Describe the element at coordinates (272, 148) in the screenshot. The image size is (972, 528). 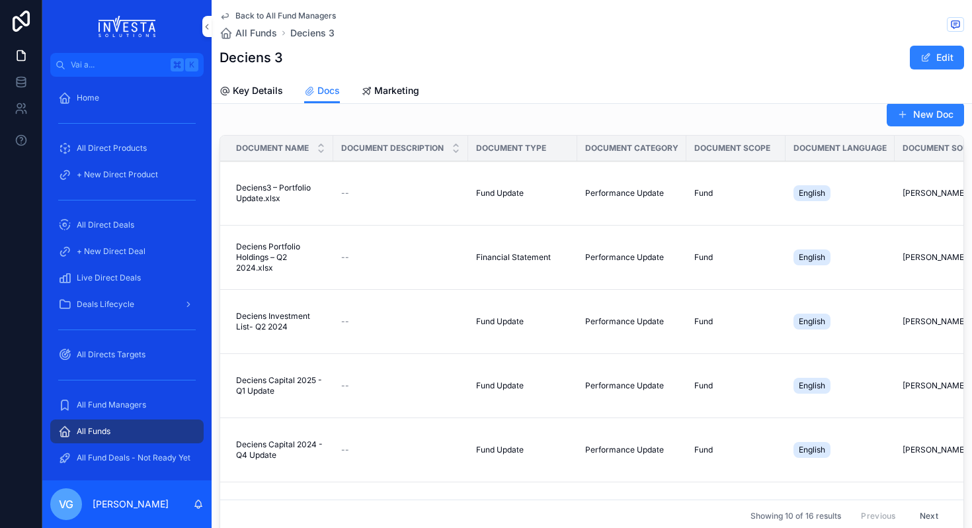
I see `span: Document Name` at that location.